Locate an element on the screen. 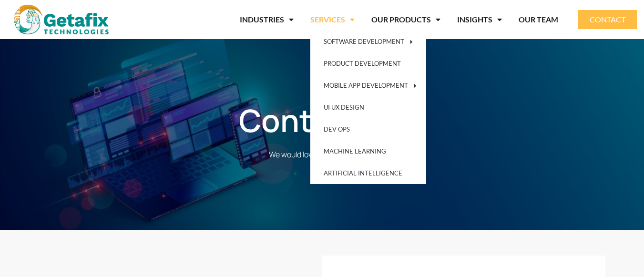  a: MOBILE APP DEVELOPMENT is located at coordinates (368, 85).